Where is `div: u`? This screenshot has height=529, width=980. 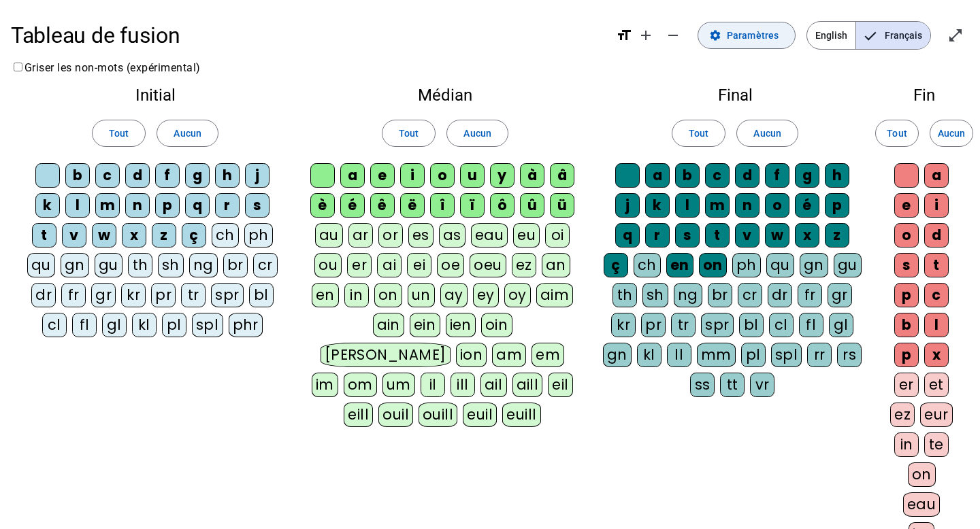
div: u is located at coordinates (472, 175).